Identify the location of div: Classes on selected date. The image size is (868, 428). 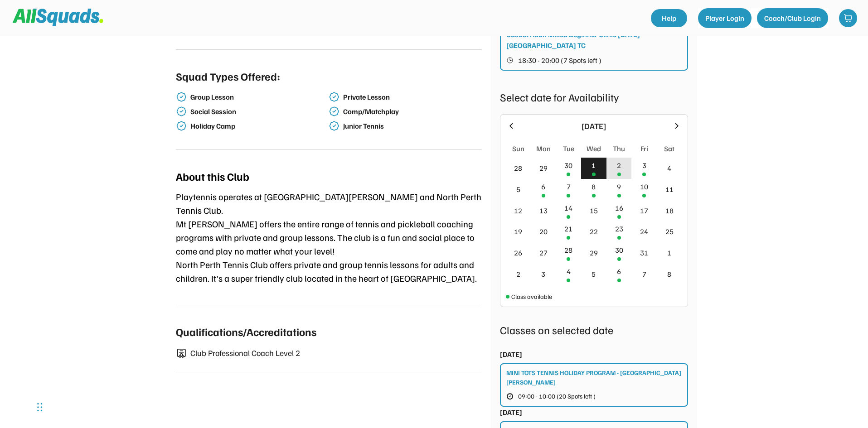
(593, 330).